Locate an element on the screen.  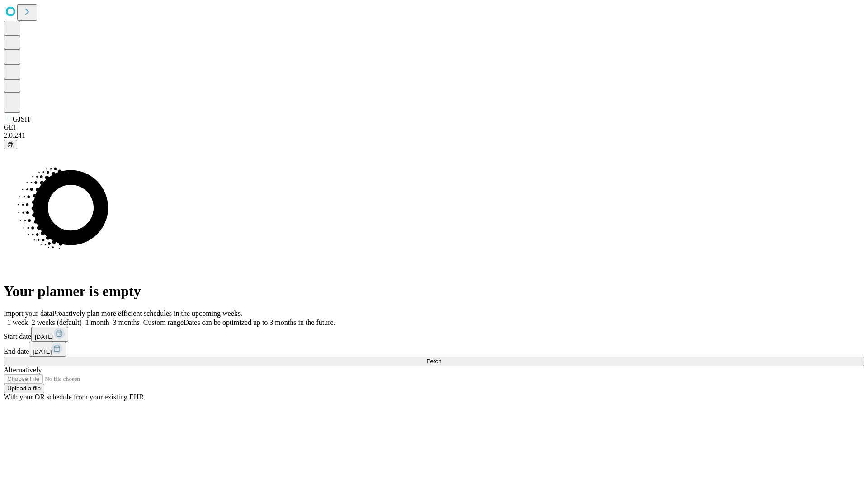
span: With your OR schedule from your existing EHR is located at coordinates (74, 397).